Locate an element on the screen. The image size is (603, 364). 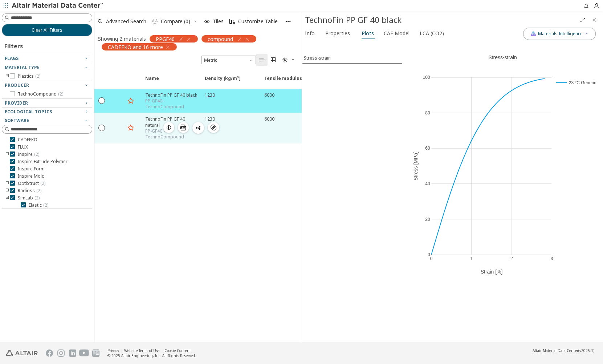
span: Elastic is located at coordinates (39, 205).